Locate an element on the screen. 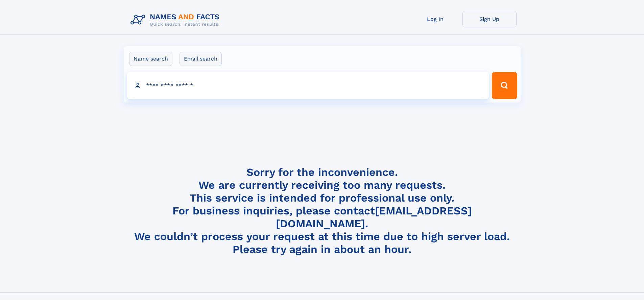  label: Email search is located at coordinates (201, 59).